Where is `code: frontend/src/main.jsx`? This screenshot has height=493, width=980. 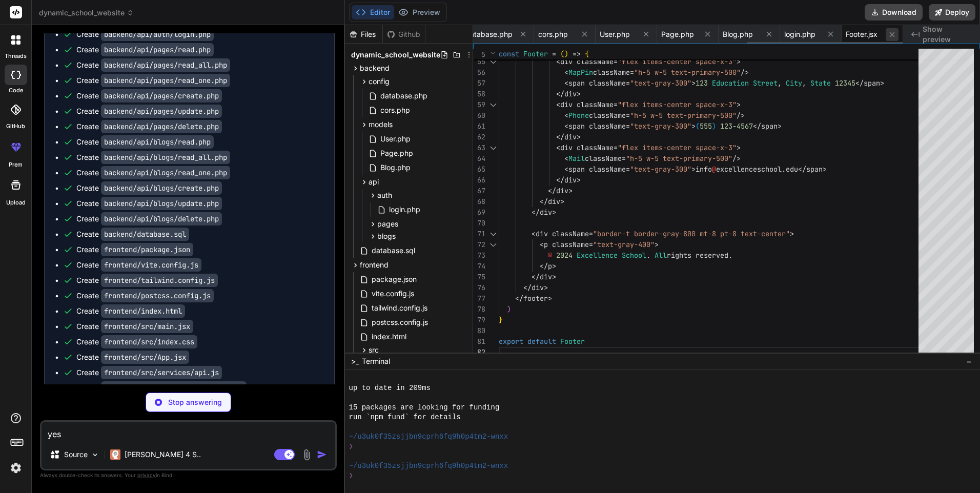
code: frontend/src/main.jsx is located at coordinates (147, 326).